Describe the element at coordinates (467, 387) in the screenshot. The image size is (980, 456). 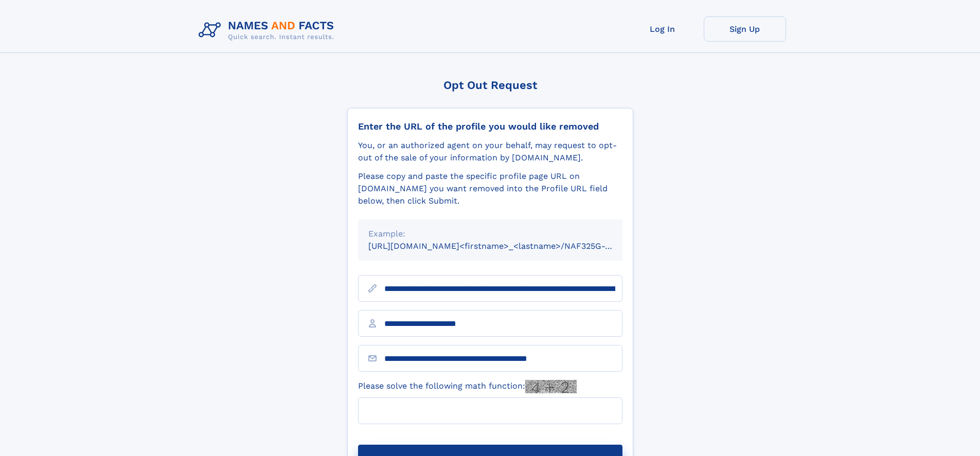
I see `label: Please solve the following math function:` at that location.